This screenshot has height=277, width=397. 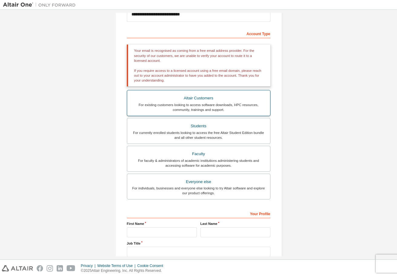 I want to click on div: For currently enrolled students looking to access the free Altair Student Edition bundle and all ..., so click(x=199, y=135).